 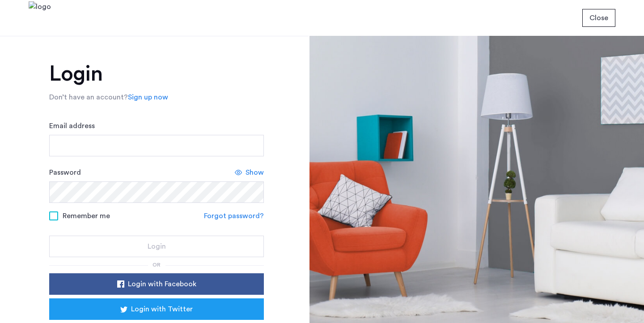 What do you see at coordinates (162, 309) in the screenshot?
I see `span: Login with Twitter` at bounding box center [162, 309].